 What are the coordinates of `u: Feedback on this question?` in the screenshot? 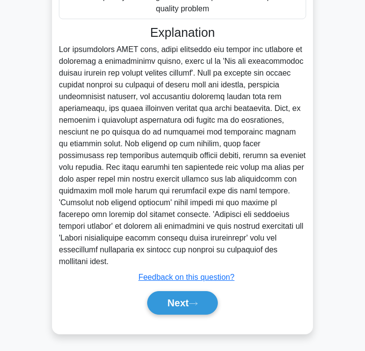 It's located at (186, 277).